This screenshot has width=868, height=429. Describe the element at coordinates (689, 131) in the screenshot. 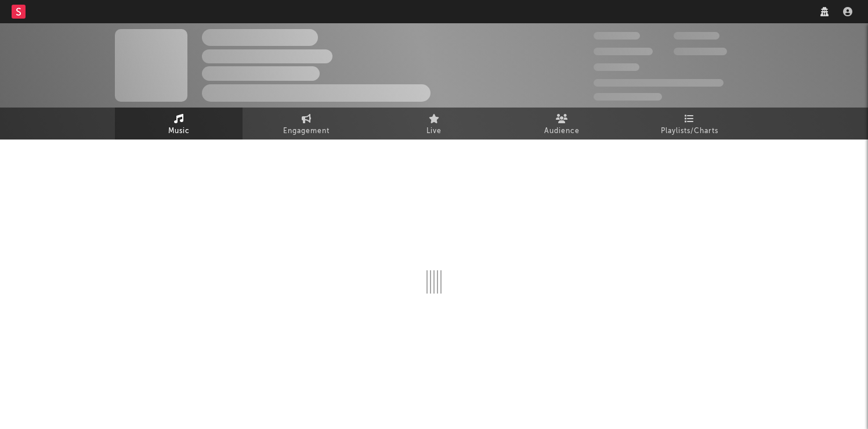

I see `span: Playlists/Charts` at that location.